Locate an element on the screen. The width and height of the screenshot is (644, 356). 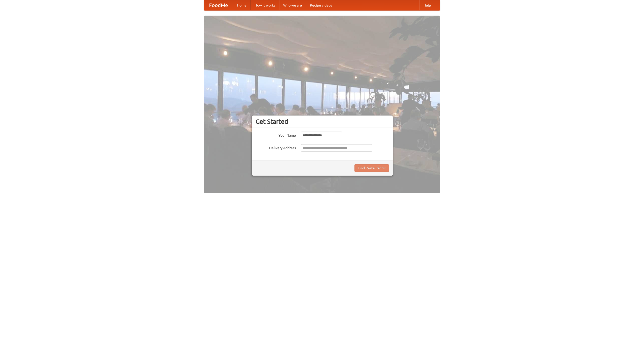
label: Your Name is located at coordinates (276, 135).